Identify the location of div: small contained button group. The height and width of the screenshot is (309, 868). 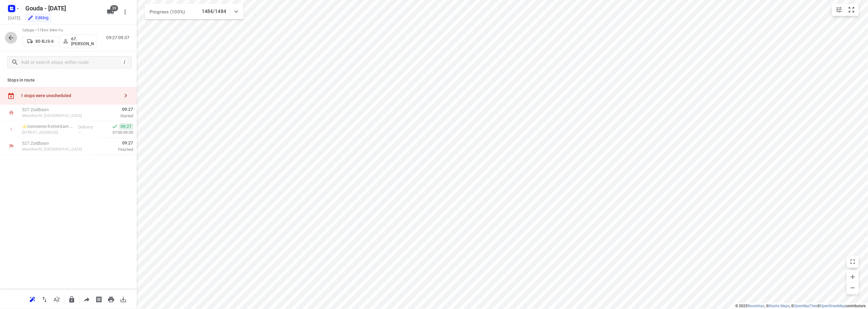
(845, 10).